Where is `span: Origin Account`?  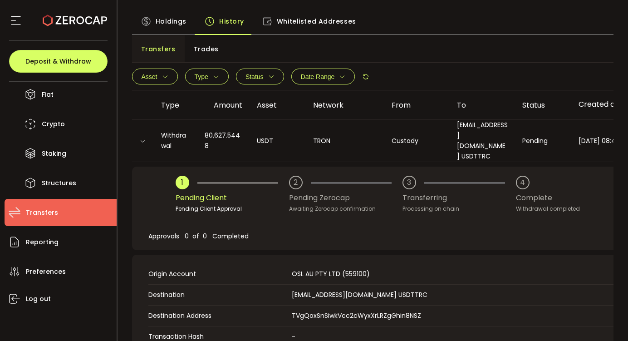 span: Origin Account is located at coordinates (218, 273).